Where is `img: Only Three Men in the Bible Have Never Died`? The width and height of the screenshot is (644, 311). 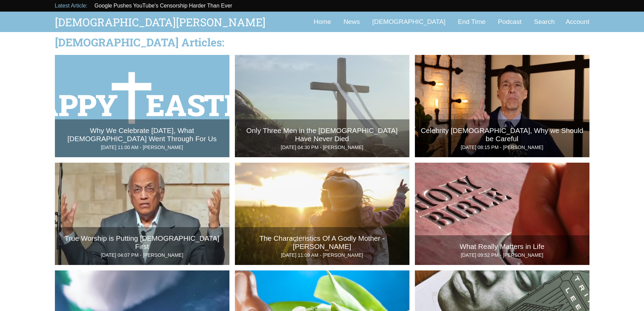 img: Only Three Men in the Bible Have Never Died is located at coordinates (322, 106).